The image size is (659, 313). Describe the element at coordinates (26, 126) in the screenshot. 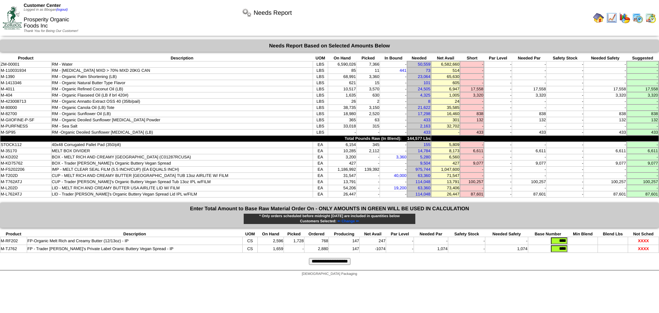

I see `td: M-PURFNESS` at that location.